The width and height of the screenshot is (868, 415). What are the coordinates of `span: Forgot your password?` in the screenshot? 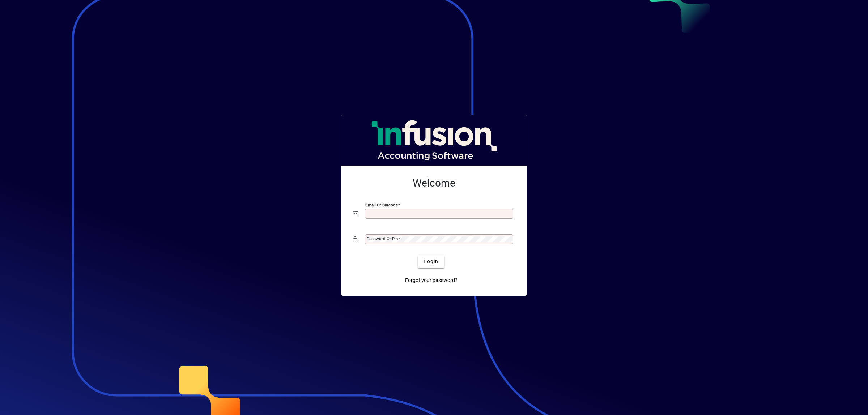 It's located at (431, 280).